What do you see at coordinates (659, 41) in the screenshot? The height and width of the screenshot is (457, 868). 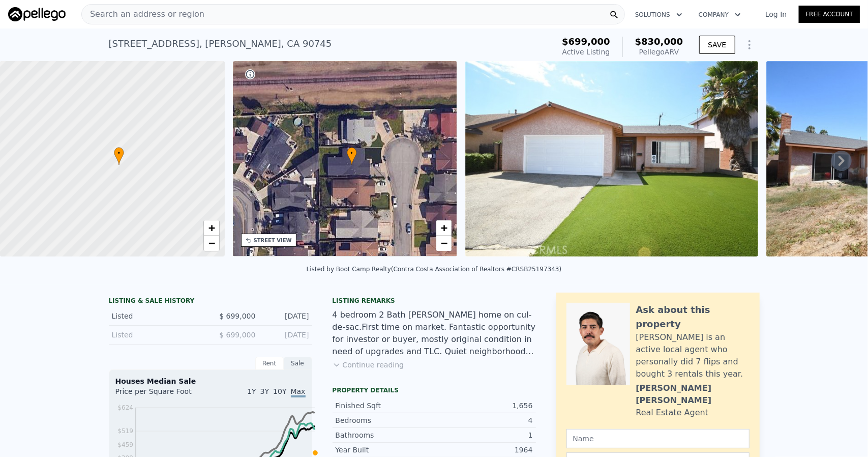 I see `span: $830,000` at bounding box center [659, 41].